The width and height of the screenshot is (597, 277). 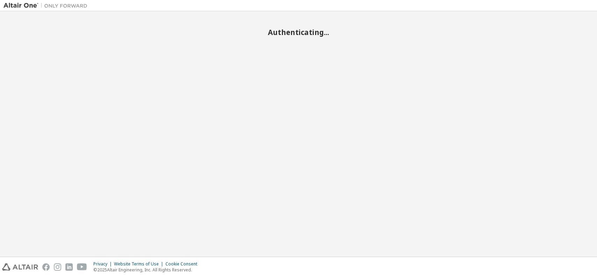 I want to click on img: Altair One, so click(x=47, y=6).